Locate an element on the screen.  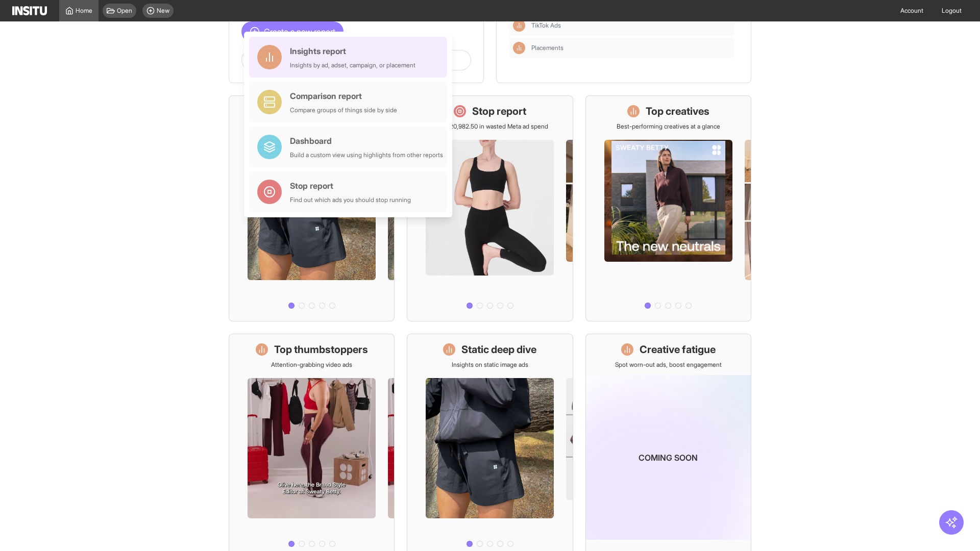
h1: Stop report is located at coordinates (499, 111).